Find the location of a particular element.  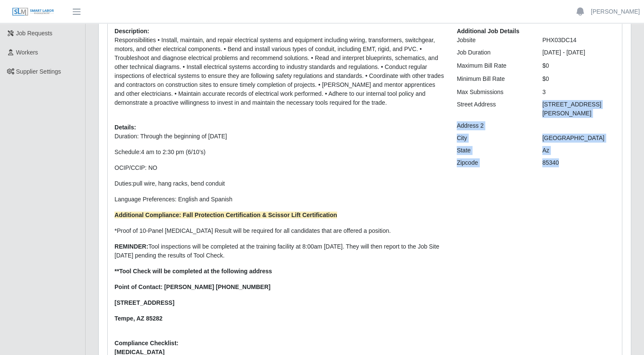

p: Responsibilities • Install, maintain, and repair electrical systems and equipment including wirin... is located at coordinates (279, 71).